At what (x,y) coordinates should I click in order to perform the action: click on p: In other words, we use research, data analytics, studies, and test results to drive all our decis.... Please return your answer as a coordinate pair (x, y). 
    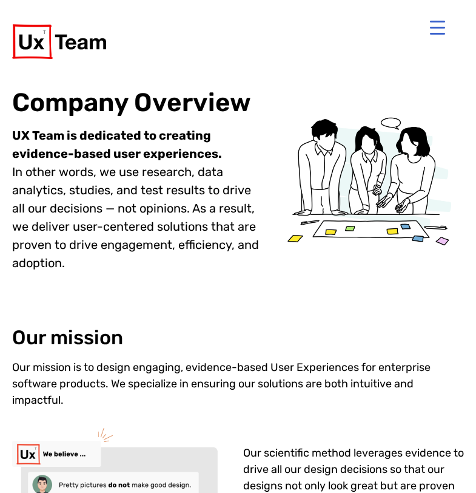
    Looking at the image, I should click on (136, 199).